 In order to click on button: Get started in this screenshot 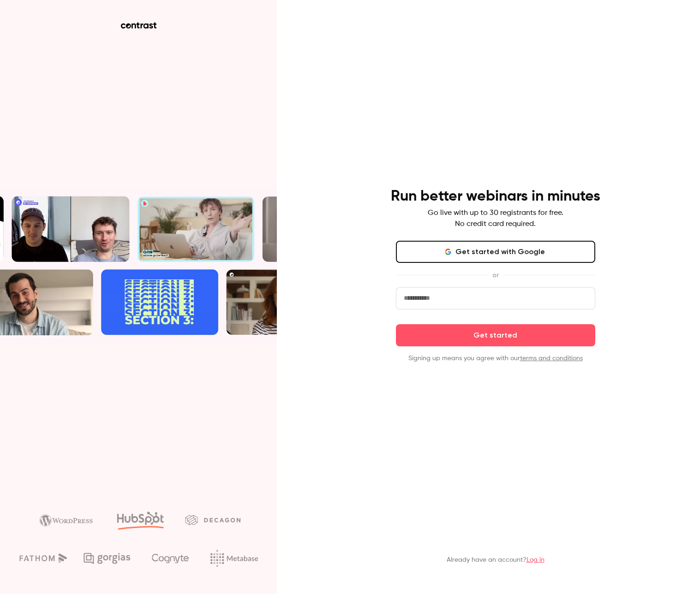, I will do `click(496, 335)`.